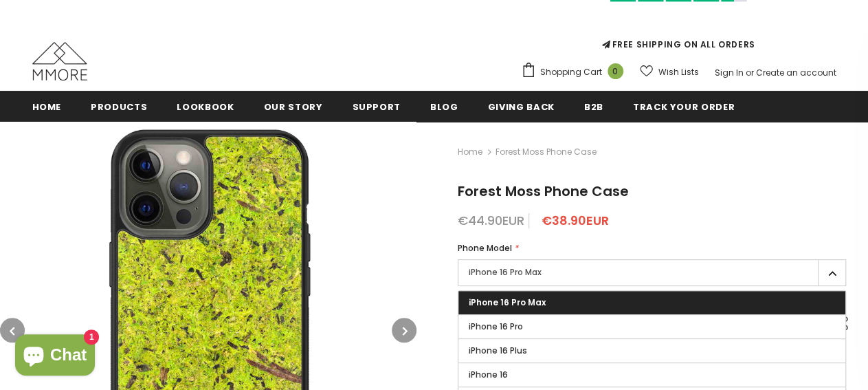 The height and width of the screenshot is (390, 868). Describe the element at coordinates (521, 106) in the screenshot. I see `a: Giving back` at that location.